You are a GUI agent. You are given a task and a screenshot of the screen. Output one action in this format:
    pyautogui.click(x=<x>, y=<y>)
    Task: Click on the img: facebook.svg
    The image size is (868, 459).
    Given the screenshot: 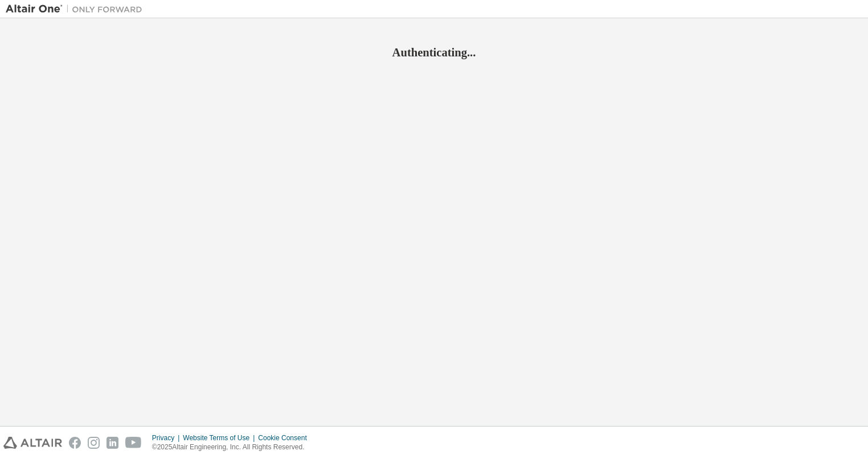 What is the action you would take?
    pyautogui.click(x=75, y=443)
    